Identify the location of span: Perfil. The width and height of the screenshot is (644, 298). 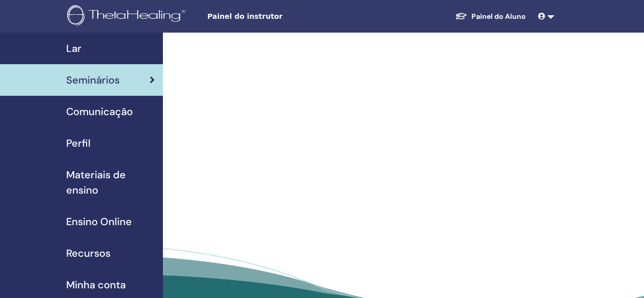
(78, 143).